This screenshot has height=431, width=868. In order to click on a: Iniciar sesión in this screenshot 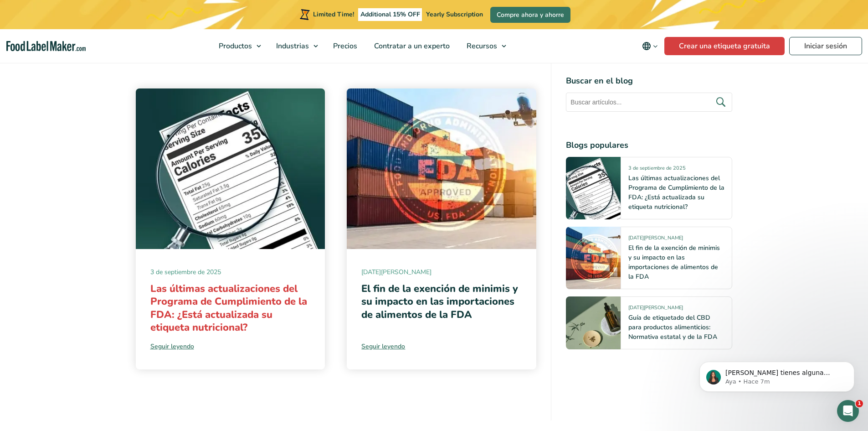, I will do `click(825, 46)`.